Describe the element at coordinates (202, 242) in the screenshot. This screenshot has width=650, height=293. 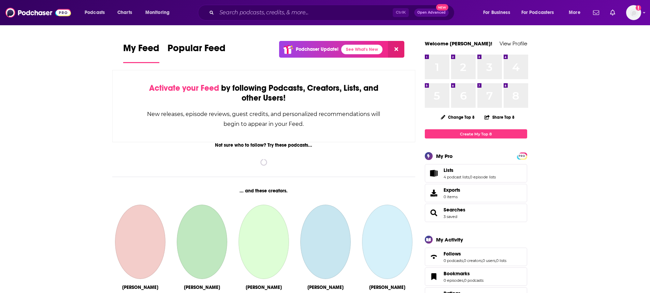
I see `a: Robert Ingalls` at that location.